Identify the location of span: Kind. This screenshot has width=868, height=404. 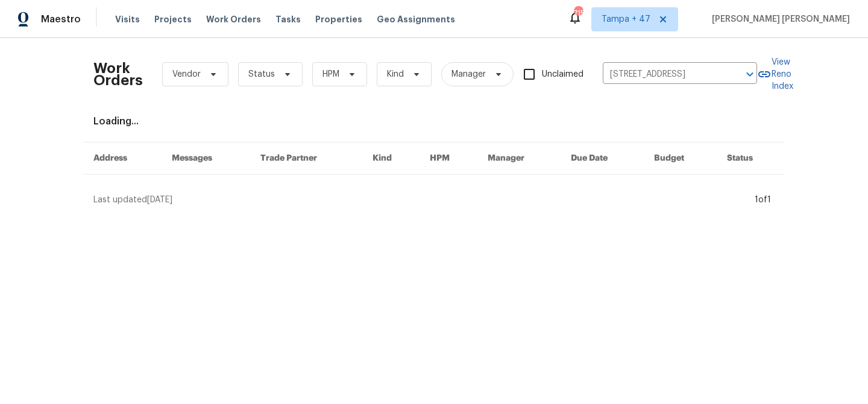
(395, 74).